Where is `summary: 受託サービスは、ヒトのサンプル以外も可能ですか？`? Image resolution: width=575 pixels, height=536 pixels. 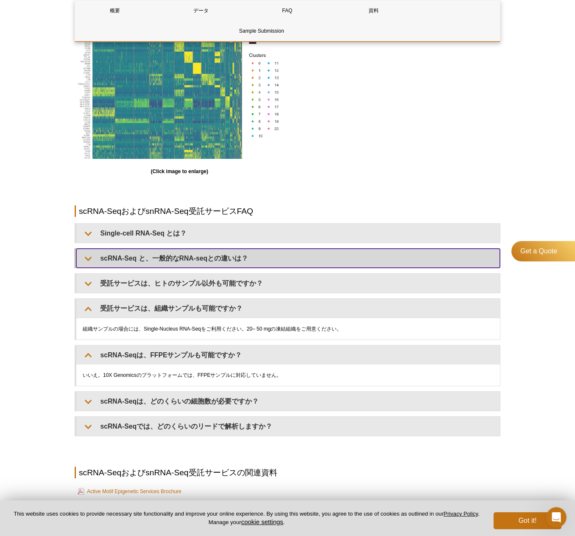
summary: 受託サービスは、ヒトのサンプル以外も可能ですか？ is located at coordinates (288, 283).